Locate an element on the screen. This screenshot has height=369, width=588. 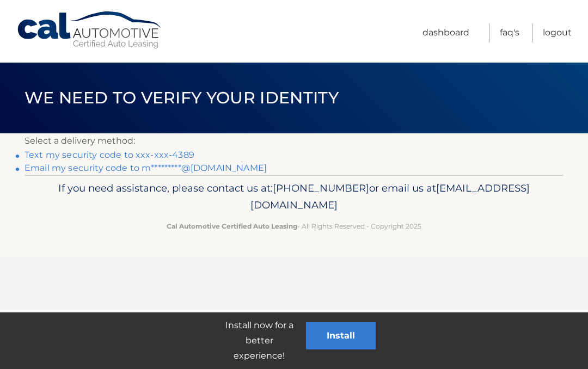
p: Select a delivery method: is located at coordinates (294, 141).